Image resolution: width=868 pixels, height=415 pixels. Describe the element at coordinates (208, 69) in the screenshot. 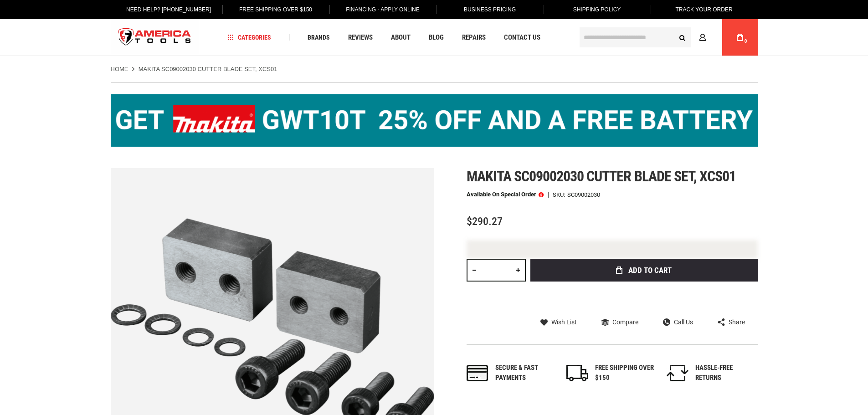

I see `strong: MAKITA SC09002030 CUTTER BLADE SET, XCS01` at that location.